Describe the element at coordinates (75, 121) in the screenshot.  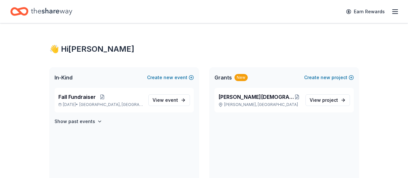
I see `h4: Show past events` at that location.